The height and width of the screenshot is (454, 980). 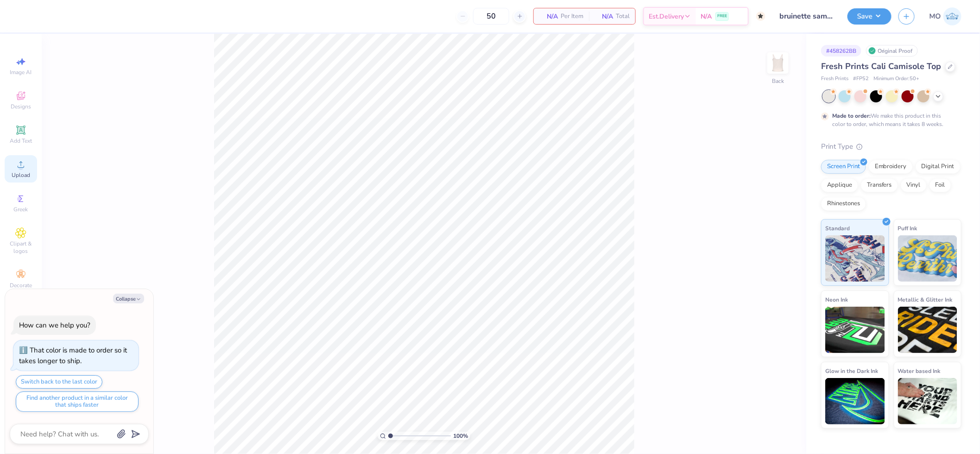 What do you see at coordinates (21, 247) in the screenshot?
I see `span: Clipart & logos` at bounding box center [21, 247].